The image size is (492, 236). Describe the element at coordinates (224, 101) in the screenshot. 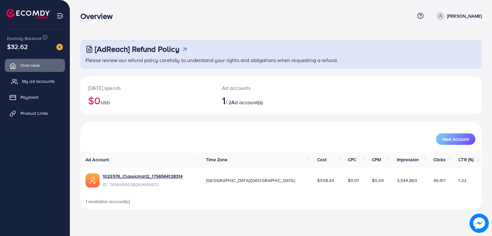

I see `span: 1` at that location.